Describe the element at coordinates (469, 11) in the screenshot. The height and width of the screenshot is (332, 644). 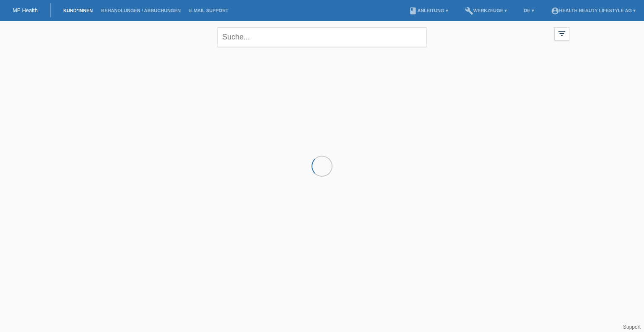
I see `i: build` at that location.